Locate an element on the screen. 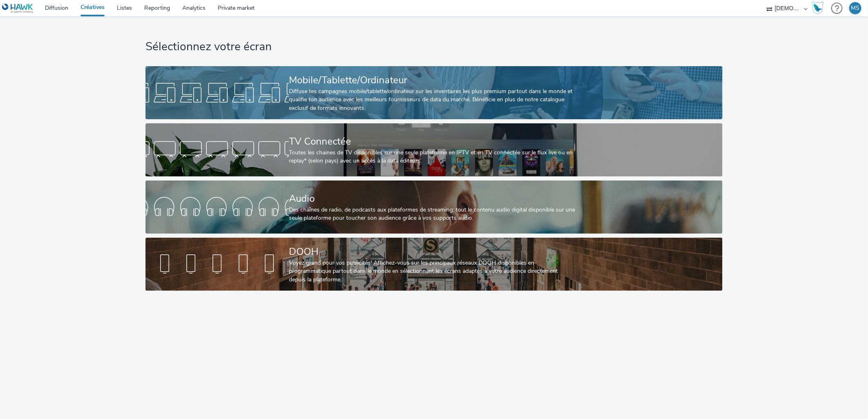 The width and height of the screenshot is (868, 419). h1: Sélectionnez votre écran is located at coordinates (433, 47).